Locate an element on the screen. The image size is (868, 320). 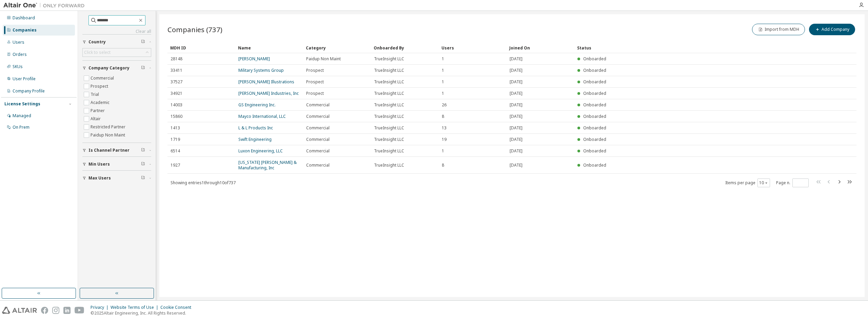
div: Category is located at coordinates (337, 48).